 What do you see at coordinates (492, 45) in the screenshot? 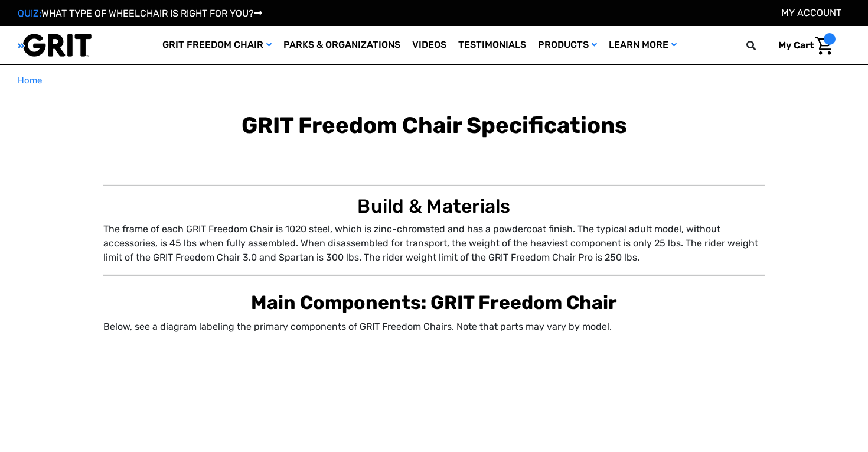
I see `a: Testimonials` at bounding box center [492, 45].